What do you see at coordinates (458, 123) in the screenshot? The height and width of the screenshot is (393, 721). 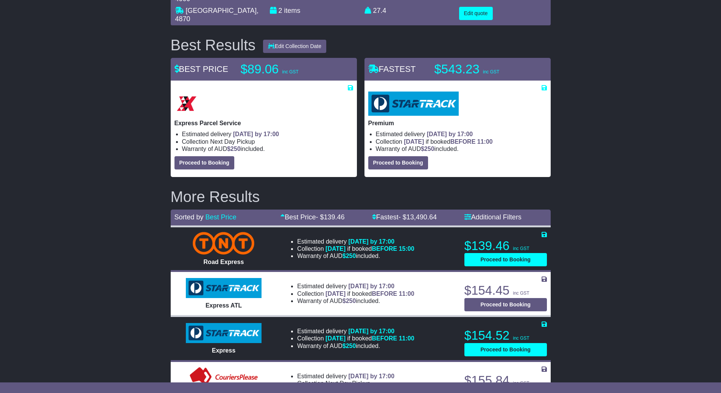 I see `p: Premium` at bounding box center [458, 123].